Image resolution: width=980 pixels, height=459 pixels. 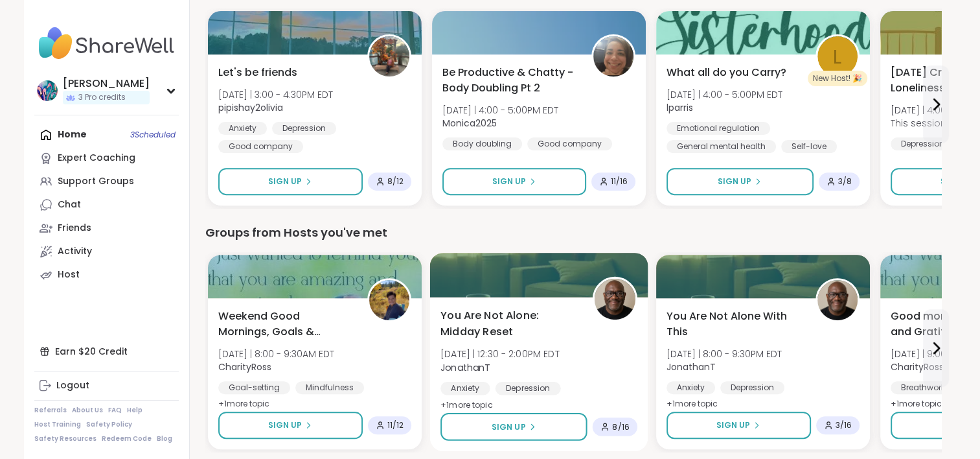 What do you see at coordinates (74, 228) in the screenshot?
I see `div: Friends` at bounding box center [74, 228].